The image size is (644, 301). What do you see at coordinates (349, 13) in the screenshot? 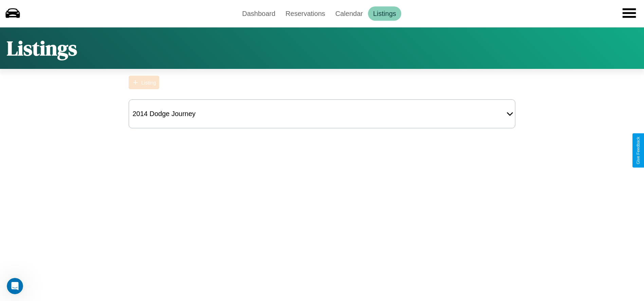
I see `a: Calendar` at bounding box center [349, 13].